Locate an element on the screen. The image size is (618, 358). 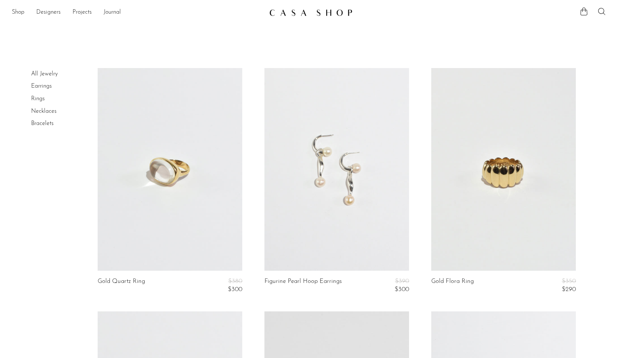
a: Journal is located at coordinates (112, 13).